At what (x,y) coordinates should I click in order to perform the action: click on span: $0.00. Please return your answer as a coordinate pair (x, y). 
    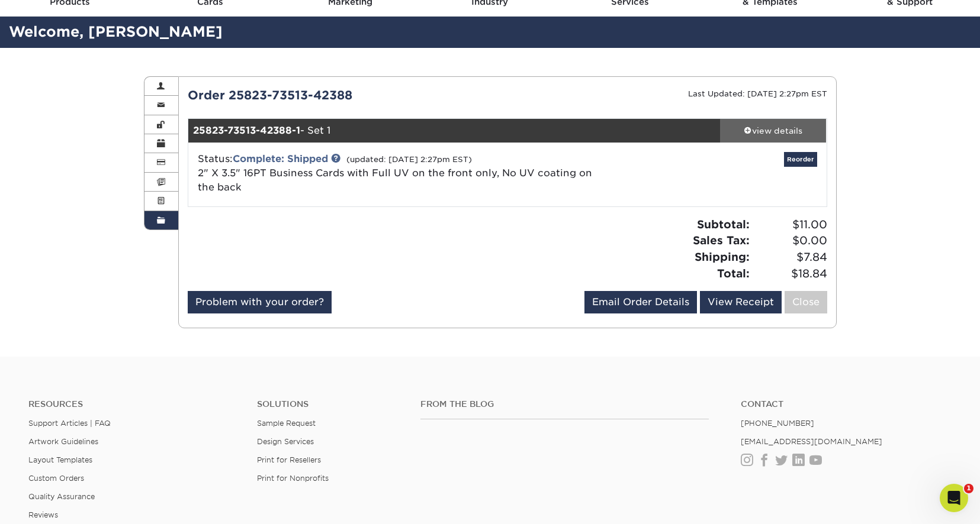
    Looking at the image, I should click on (790, 241).